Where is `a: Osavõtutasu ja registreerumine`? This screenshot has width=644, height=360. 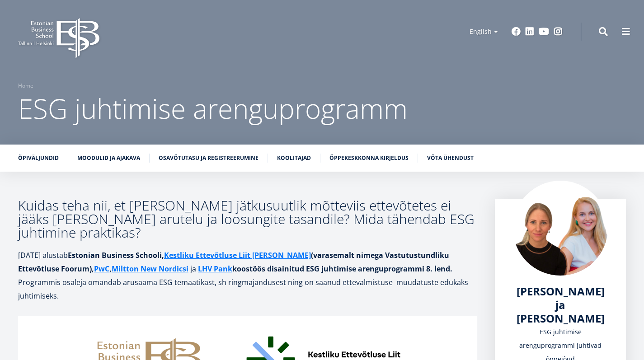 a: Osavõtutasu ja registreerumine is located at coordinates (208, 158).